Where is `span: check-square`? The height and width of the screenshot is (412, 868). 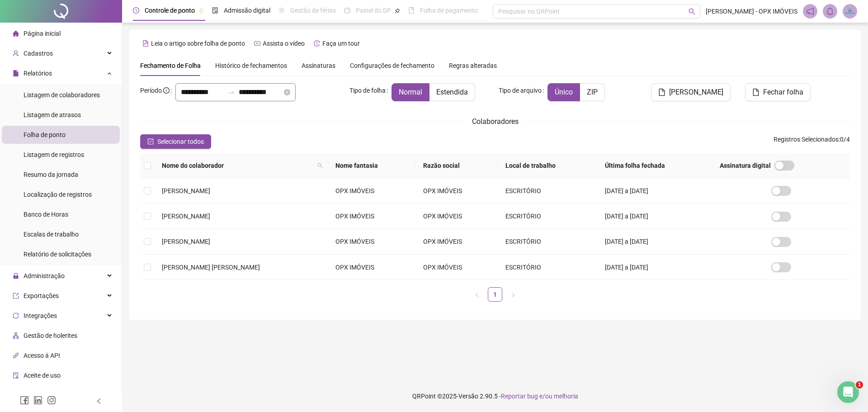
span: check-square is located at coordinates (151, 142).